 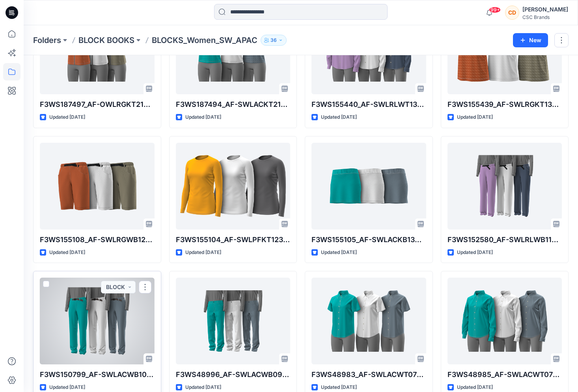 I want to click on a: F3WS48983_AF-SWLACWT077_F13_PAACT_VFA, so click(x=368, y=321).